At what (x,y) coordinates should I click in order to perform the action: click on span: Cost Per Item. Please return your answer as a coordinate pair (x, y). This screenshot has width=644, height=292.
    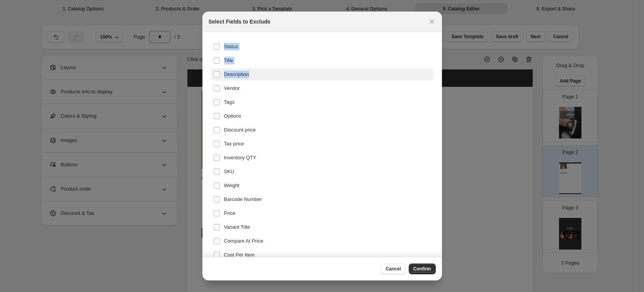
    Looking at the image, I should click on (239, 255).